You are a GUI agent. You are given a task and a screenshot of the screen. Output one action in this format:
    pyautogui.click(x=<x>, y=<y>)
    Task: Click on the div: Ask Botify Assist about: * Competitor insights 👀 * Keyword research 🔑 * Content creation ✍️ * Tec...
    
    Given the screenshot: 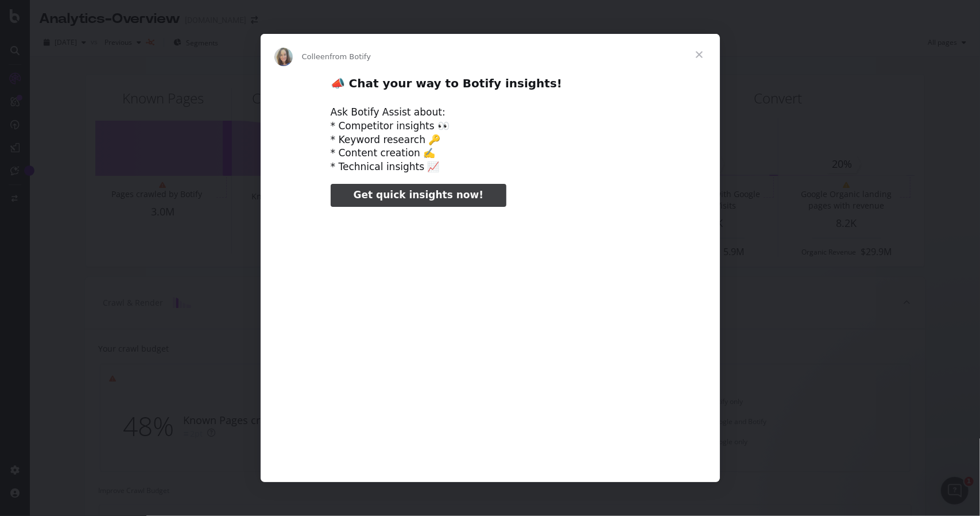 What is the action you would take?
    pyautogui.click(x=490, y=139)
    